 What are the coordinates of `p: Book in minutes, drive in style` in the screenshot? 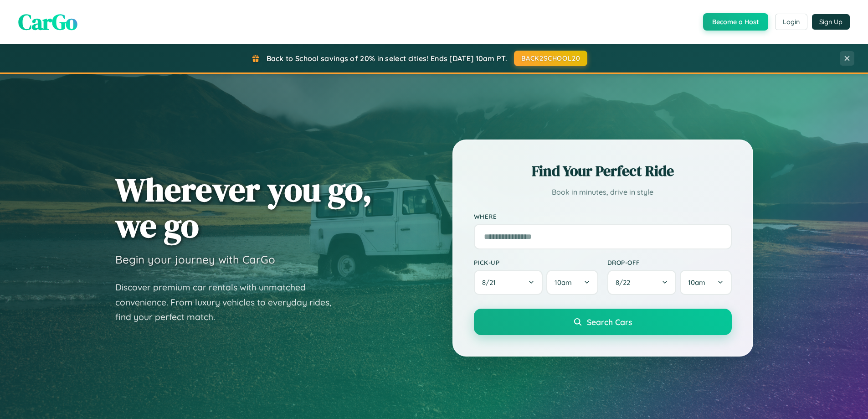 It's located at (603, 192).